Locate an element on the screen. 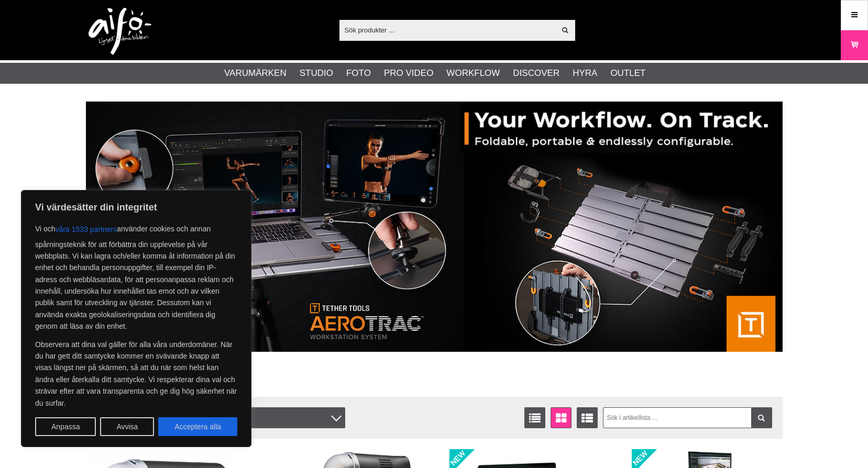 This screenshot has height=468, width=868. input: Sök produkter ... is located at coordinates (447, 30).